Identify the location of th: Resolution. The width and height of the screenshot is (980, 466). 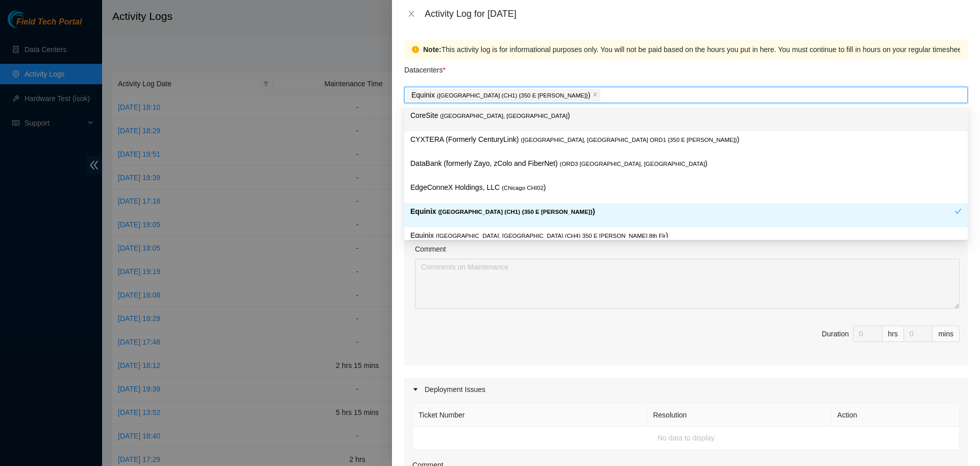
(739, 415).